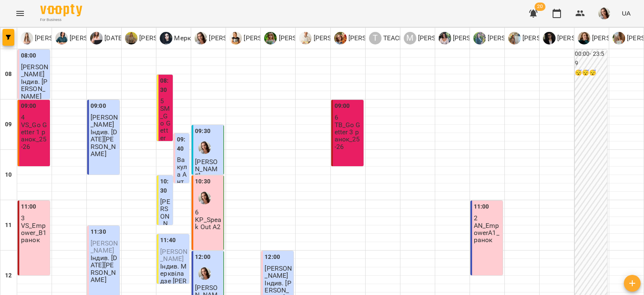 The image size is (644, 295). Describe the element at coordinates (262, 38) in the screenshot. I see `div: Шиленко Альона Федорівна` at that location.